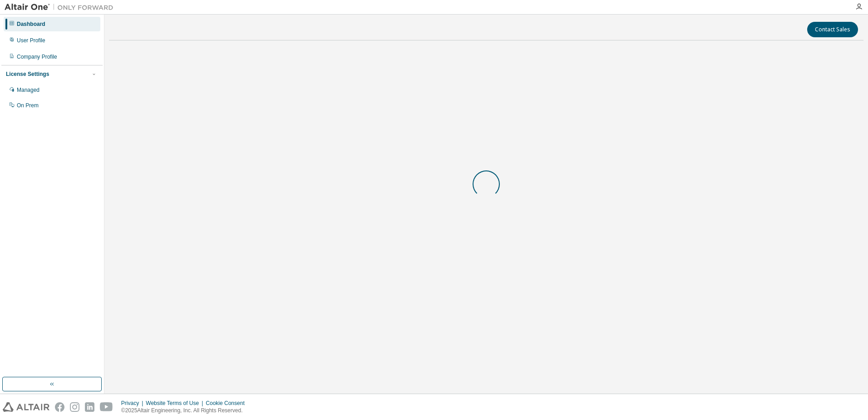 This screenshot has width=868, height=420. What do you see at coordinates (75, 407) in the screenshot?
I see `img: instagram.svg` at bounding box center [75, 407].